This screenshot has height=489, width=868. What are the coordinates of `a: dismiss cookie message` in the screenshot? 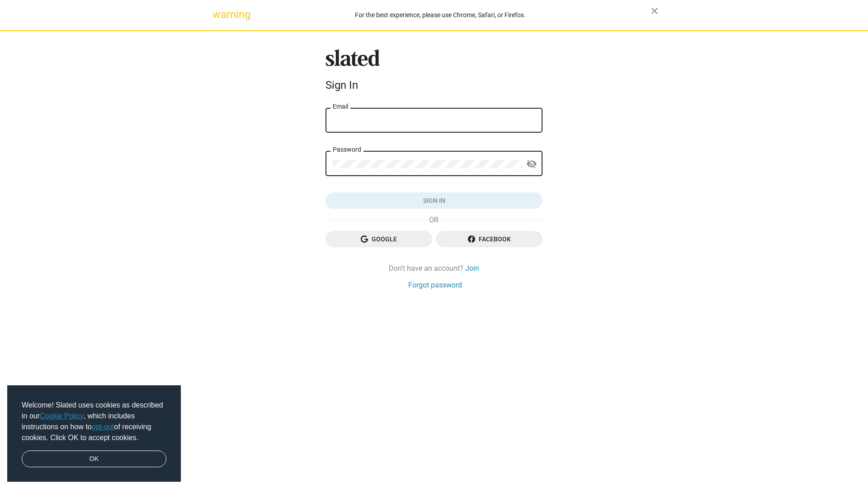 It's located at (94, 459).